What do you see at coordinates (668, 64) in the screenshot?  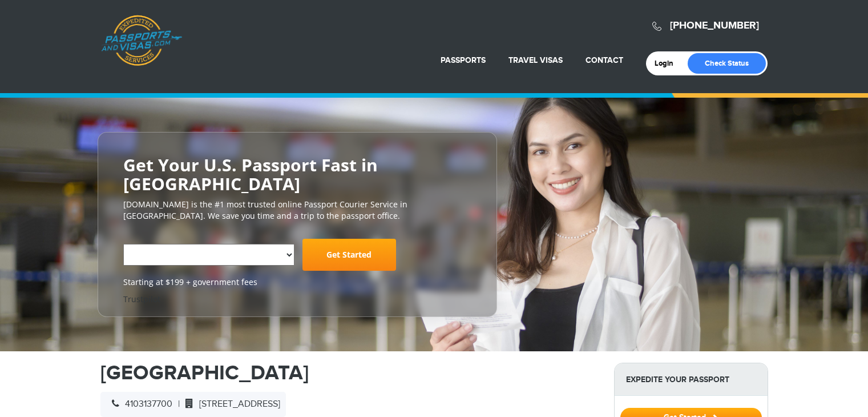 I see `a: Login` at bounding box center [668, 64].